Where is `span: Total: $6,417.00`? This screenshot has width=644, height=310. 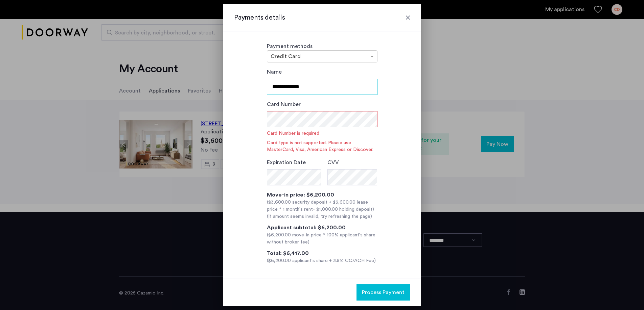 span: Total: $6,417.00 is located at coordinates (288, 253).